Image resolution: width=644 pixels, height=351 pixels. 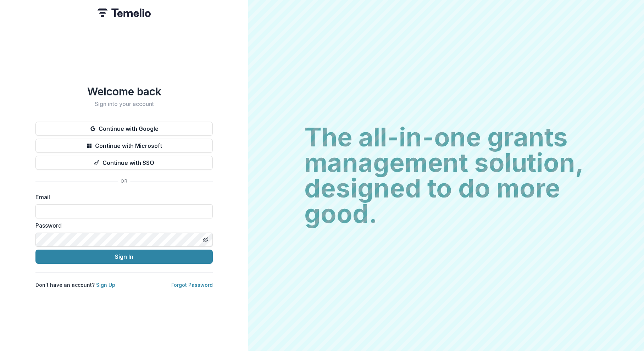 I want to click on button: Sign In, so click(x=124, y=257).